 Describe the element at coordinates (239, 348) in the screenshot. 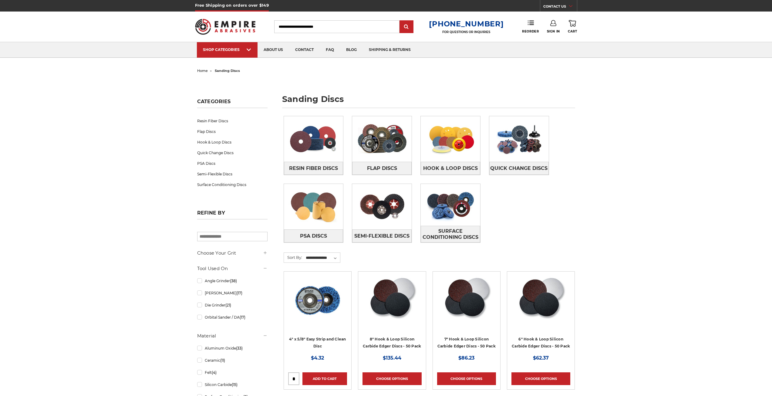

I see `span: (33)` at that location.